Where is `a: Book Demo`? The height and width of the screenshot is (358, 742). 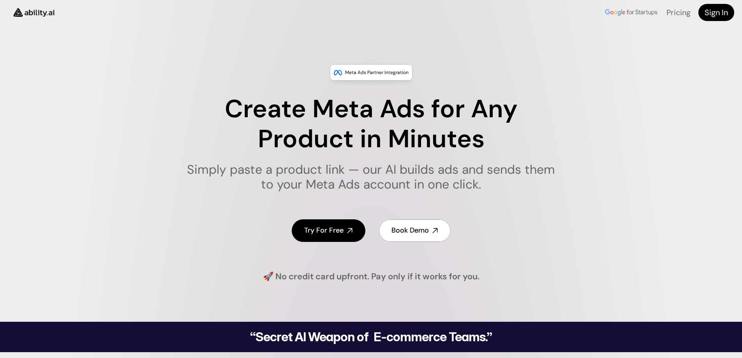 a: Book Demo is located at coordinates (415, 230).